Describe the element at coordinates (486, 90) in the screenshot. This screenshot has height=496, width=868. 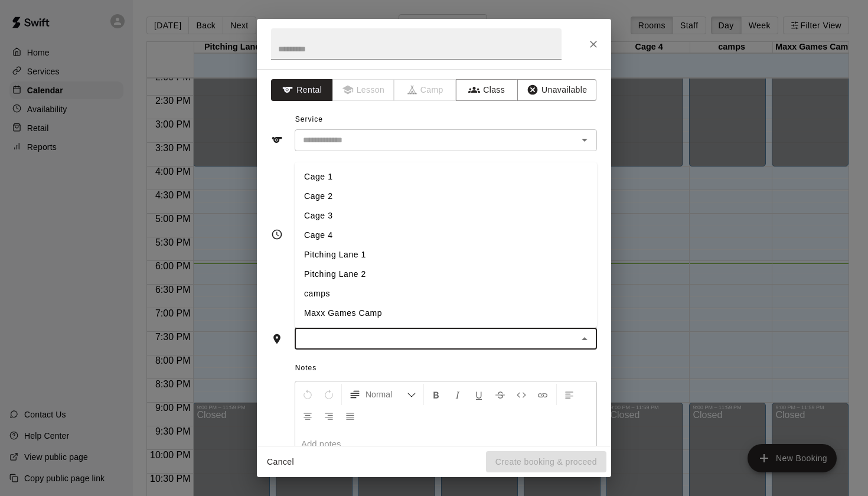
I see `button: Class` at that location.